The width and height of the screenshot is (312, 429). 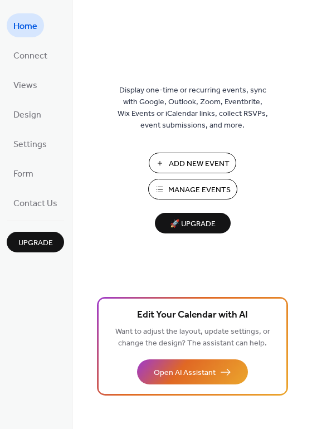 What do you see at coordinates (30, 144) in the screenshot?
I see `span: Settings` at bounding box center [30, 144].